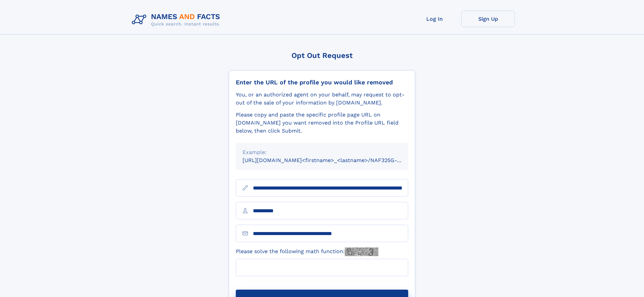 This screenshot has width=644, height=297. Describe the element at coordinates (434, 19) in the screenshot. I see `a: Log In` at that location.